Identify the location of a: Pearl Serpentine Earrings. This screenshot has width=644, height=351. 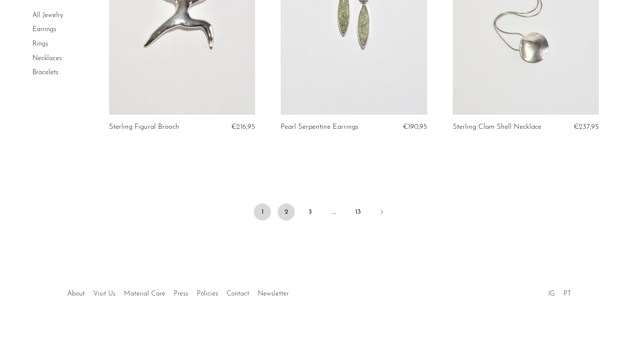
(320, 127).